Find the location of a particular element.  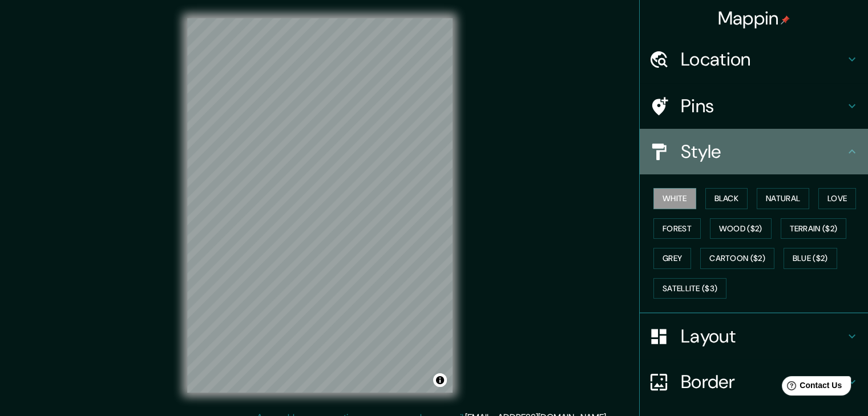

div: Style is located at coordinates (753, 152).